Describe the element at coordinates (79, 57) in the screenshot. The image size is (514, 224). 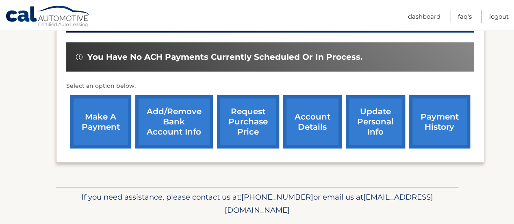
I see `img: alert-white.svg` at that location.